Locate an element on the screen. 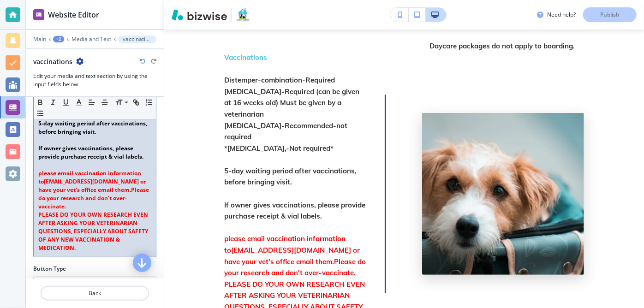 The width and height of the screenshot is (644, 308). a: Please do your research and don't over-vaccinate. is located at coordinates (94, 198).